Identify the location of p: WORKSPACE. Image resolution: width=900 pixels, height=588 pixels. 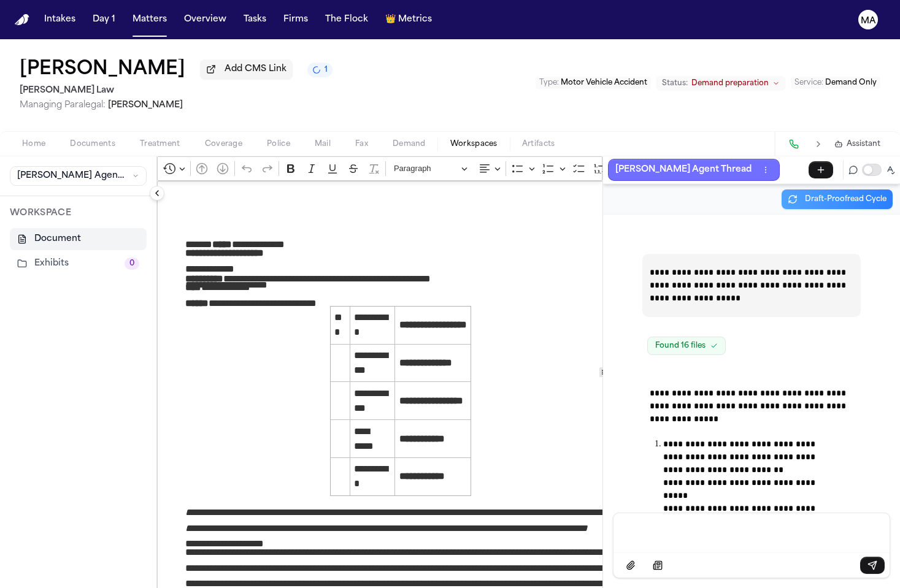
(78, 214).